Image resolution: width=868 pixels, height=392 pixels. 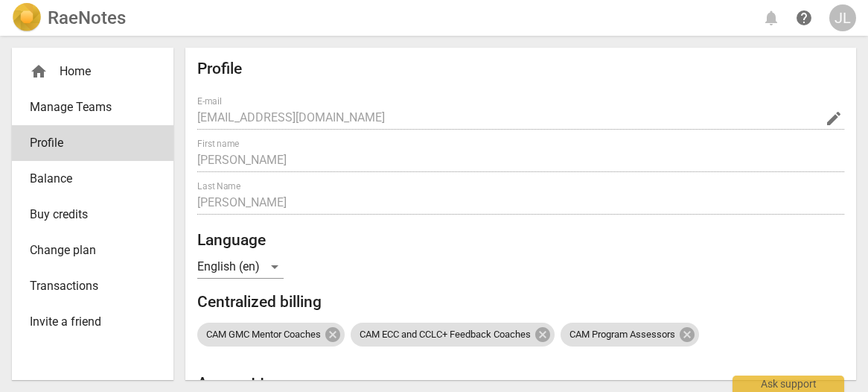 What do you see at coordinates (68, 18) in the screenshot?
I see `a: LogoRaeNotes` at bounding box center [68, 18].